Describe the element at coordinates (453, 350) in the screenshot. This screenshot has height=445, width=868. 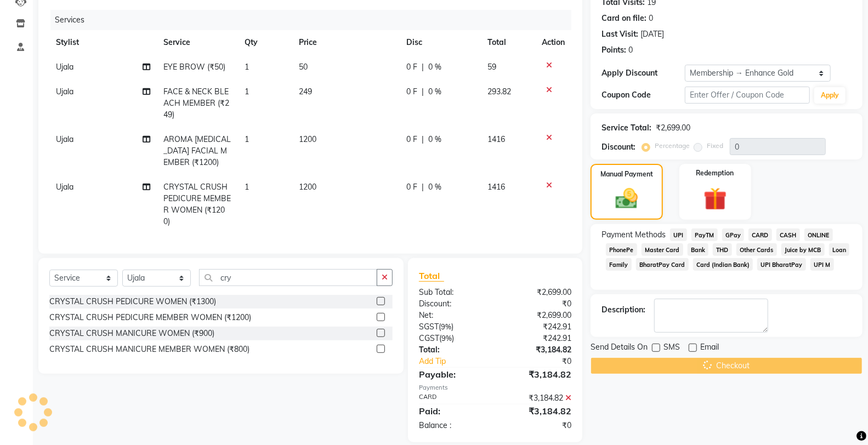
I see `div: Total:` at that location.